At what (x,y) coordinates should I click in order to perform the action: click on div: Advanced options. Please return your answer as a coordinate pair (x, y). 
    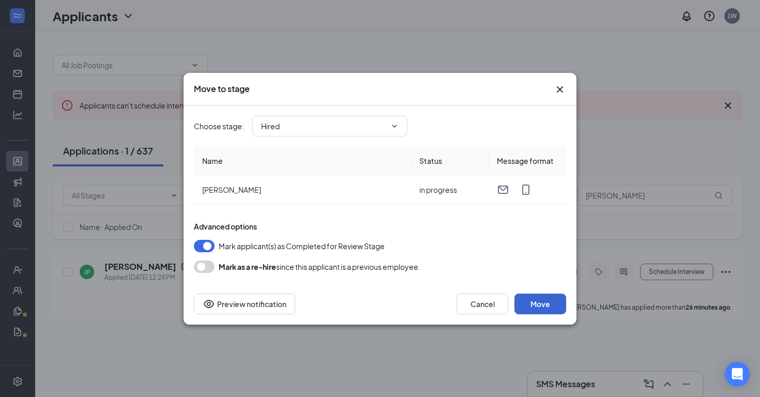
    Looking at the image, I should click on (380, 226).